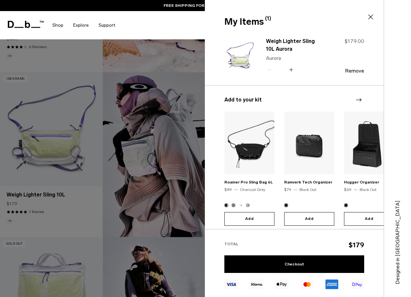 Image resolution: width=411 pixels, height=297 pixels. What do you see at coordinates (369, 143) in the screenshot?
I see `img: Hugger Organizer Black Out` at bounding box center [369, 143].